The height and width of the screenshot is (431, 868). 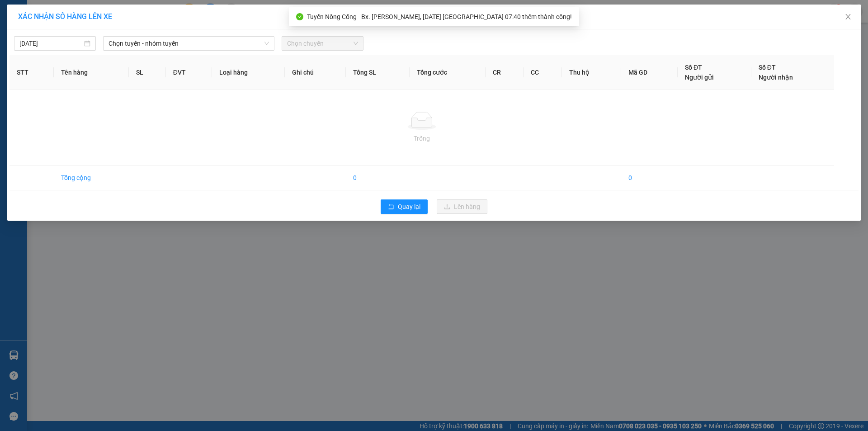 I want to click on span: SĐT XE, so click(x=59, y=43).